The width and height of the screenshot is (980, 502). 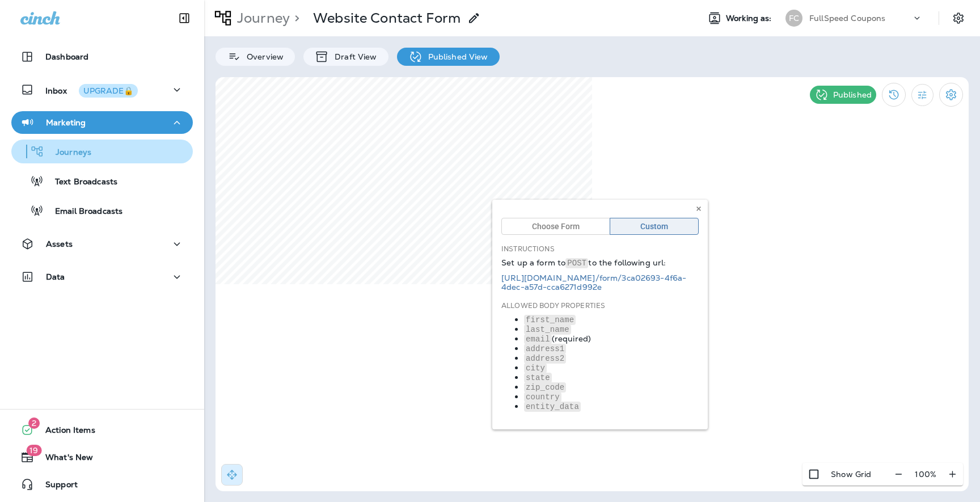 I want to click on div: Website Contact Form, so click(x=387, y=18).